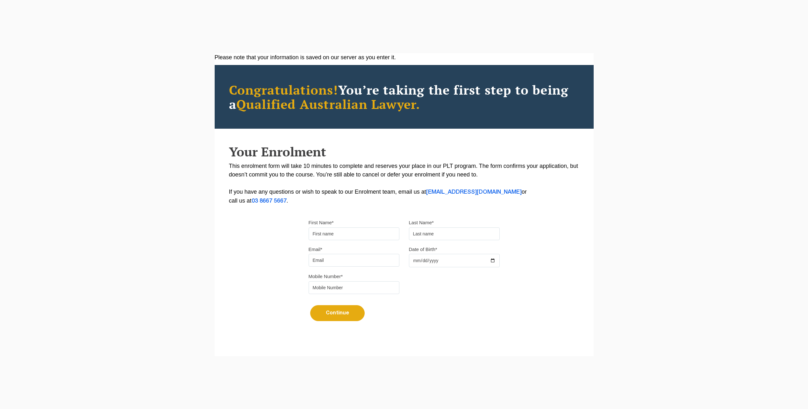 This screenshot has width=808, height=409. What do you see at coordinates (404, 152) in the screenshot?
I see `h2: Your Enrolment` at bounding box center [404, 152].